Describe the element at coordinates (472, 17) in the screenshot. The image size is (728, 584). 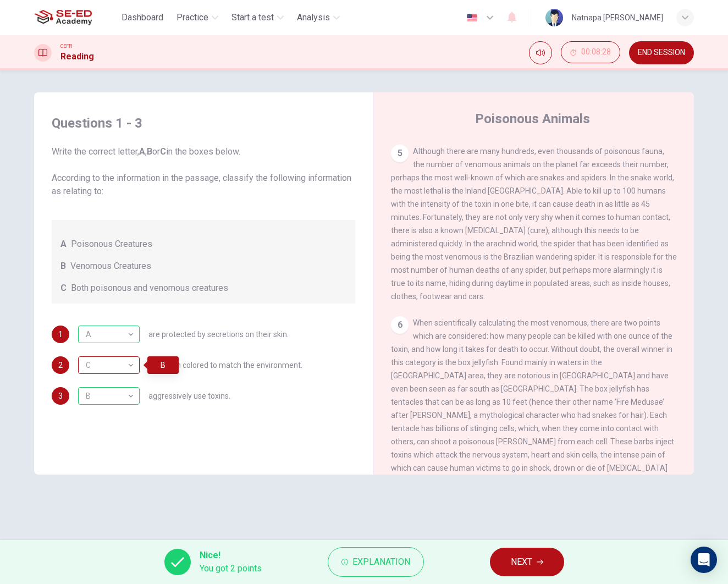
I see `img: en` at that location.